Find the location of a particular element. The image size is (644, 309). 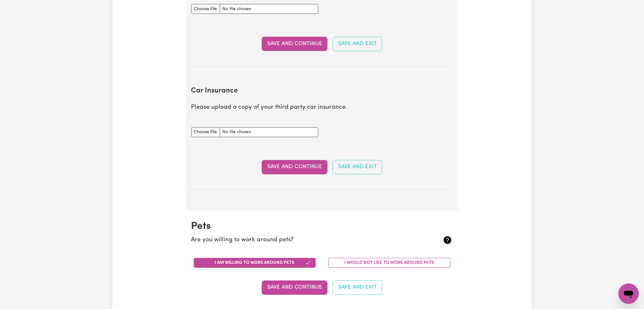

h2: Pets is located at coordinates (322, 227).